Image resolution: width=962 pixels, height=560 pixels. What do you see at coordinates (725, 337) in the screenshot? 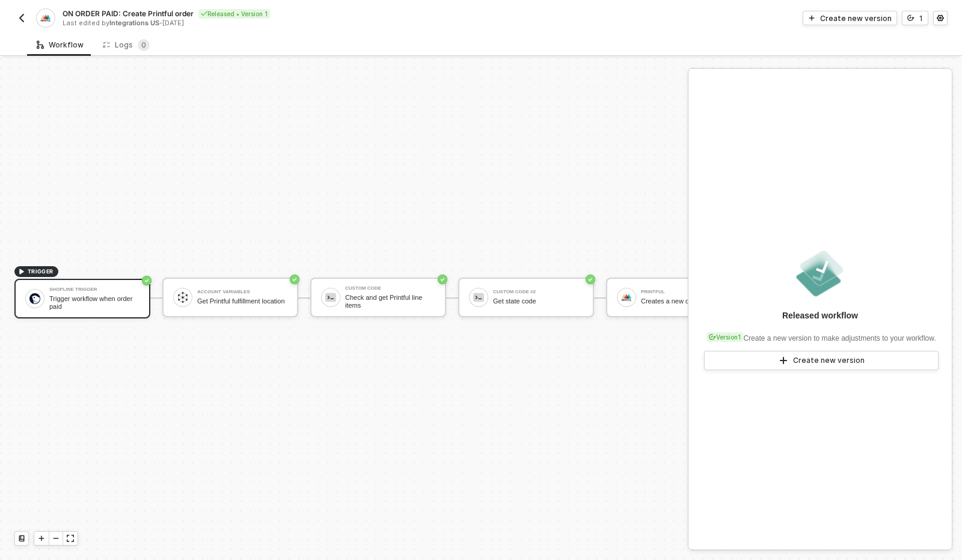
I see `div: Version 1` at bounding box center [725, 337].